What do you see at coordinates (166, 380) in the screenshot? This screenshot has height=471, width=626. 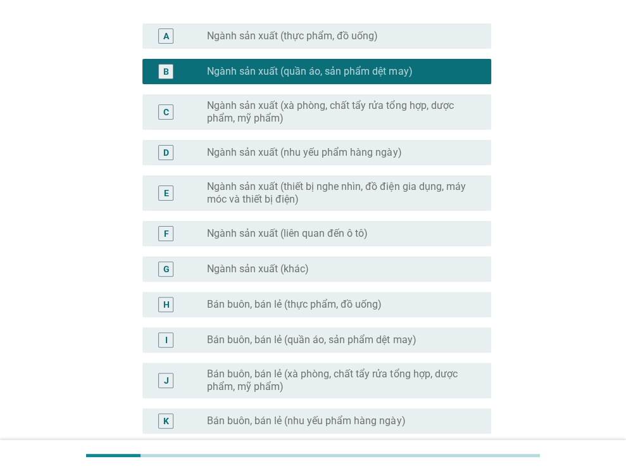 I see `div: J` at bounding box center [166, 380].